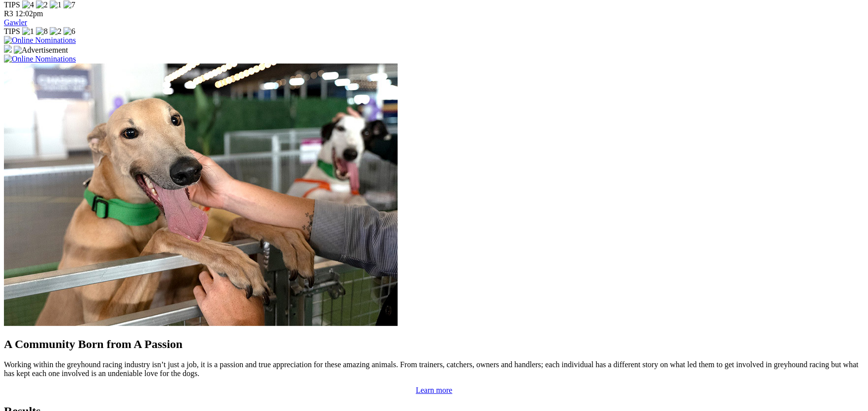 This screenshot has height=411, width=868. Describe the element at coordinates (434, 344) in the screenshot. I see `h2: A Community Born from A Passion` at that location.